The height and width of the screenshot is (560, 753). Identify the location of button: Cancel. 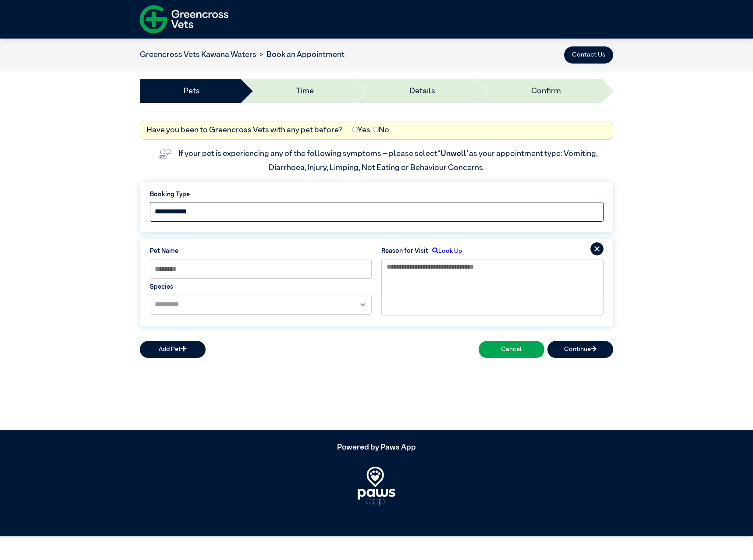
(511, 349).